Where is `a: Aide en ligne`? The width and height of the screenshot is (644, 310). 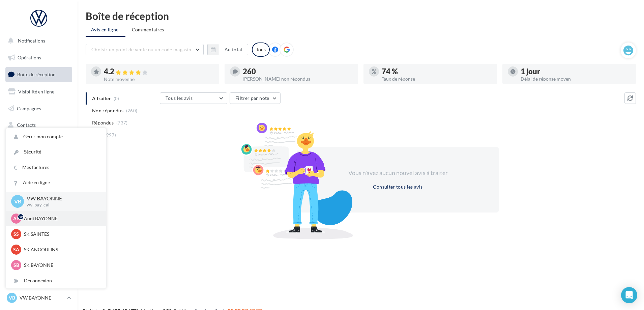 a: Aide en ligne is located at coordinates (56, 183).